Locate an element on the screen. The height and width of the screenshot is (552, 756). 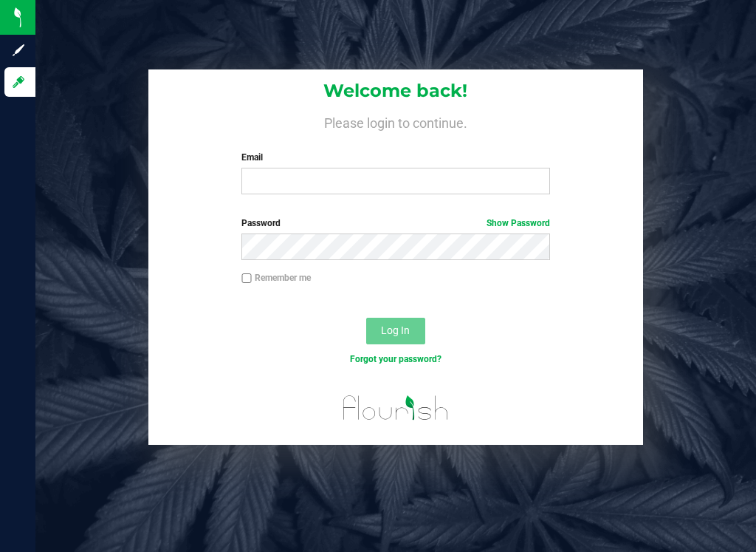
button: Log In is located at coordinates (396, 331).